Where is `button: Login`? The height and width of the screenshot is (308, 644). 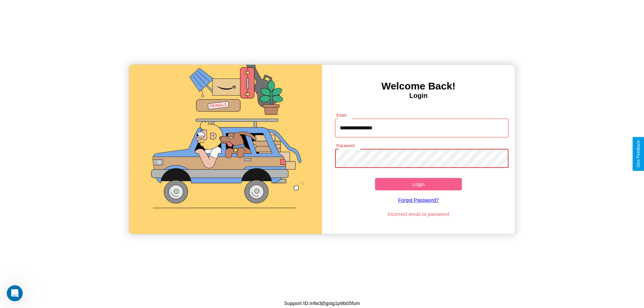 button: Login is located at coordinates (418, 184).